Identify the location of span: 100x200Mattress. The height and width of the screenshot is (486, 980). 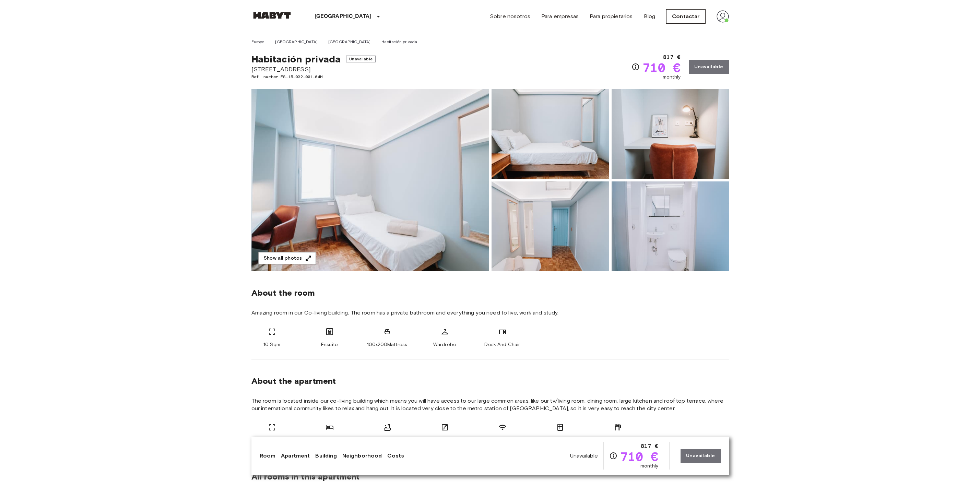
(387, 344).